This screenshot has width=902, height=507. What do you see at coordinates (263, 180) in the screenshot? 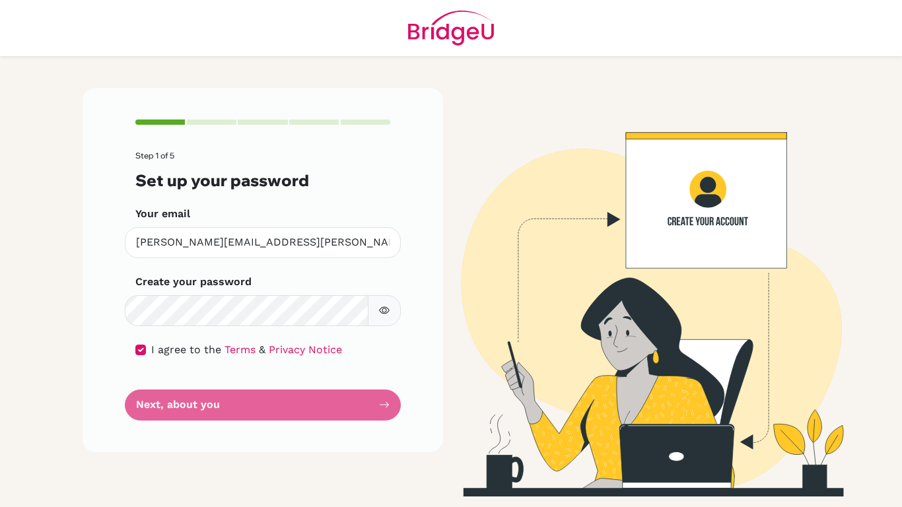
I see `h3: Set up your password` at bounding box center [263, 180].